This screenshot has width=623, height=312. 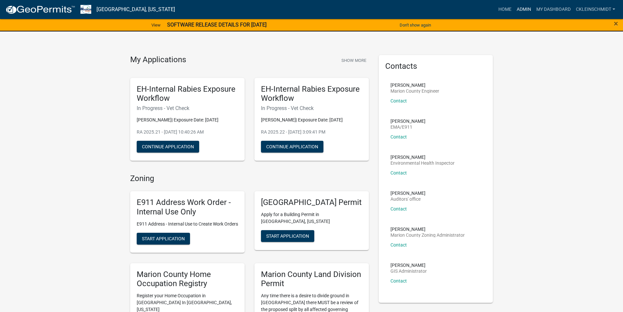 I want to click on a: Admin, so click(x=524, y=9).